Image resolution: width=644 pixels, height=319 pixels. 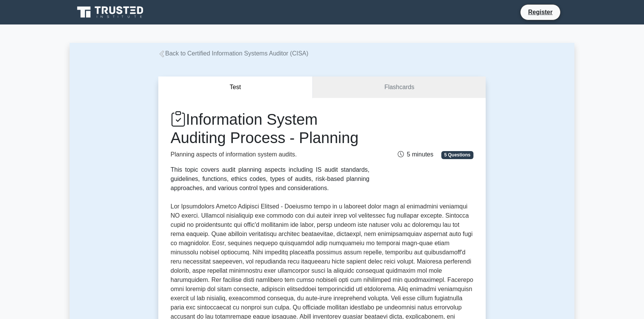 What do you see at coordinates (399, 87) in the screenshot?
I see `a: Flashcards` at bounding box center [399, 87].